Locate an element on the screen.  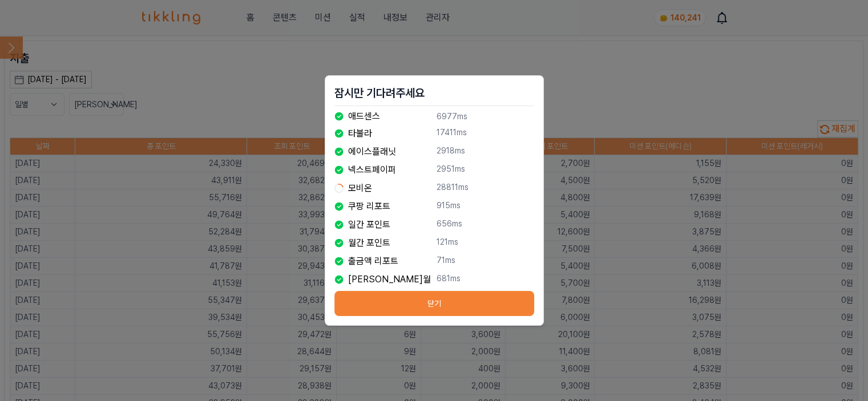
p: 일간 포인트 is located at coordinates (369, 225).